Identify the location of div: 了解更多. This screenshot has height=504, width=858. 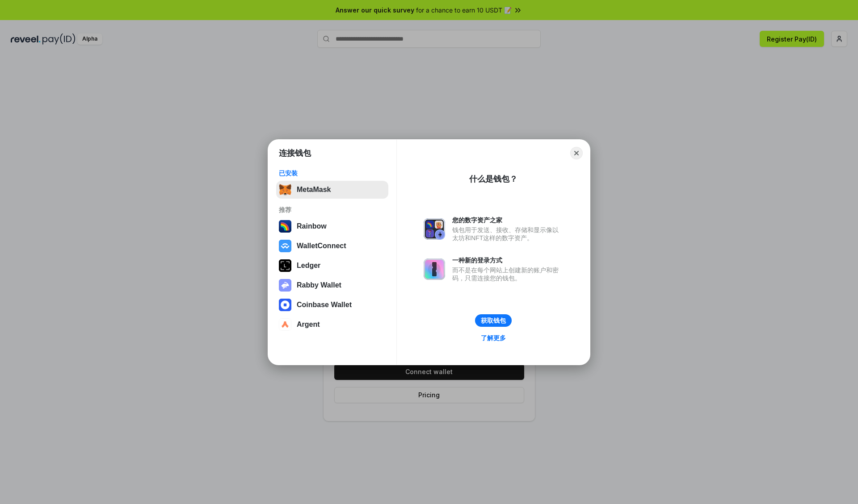
(493, 338).